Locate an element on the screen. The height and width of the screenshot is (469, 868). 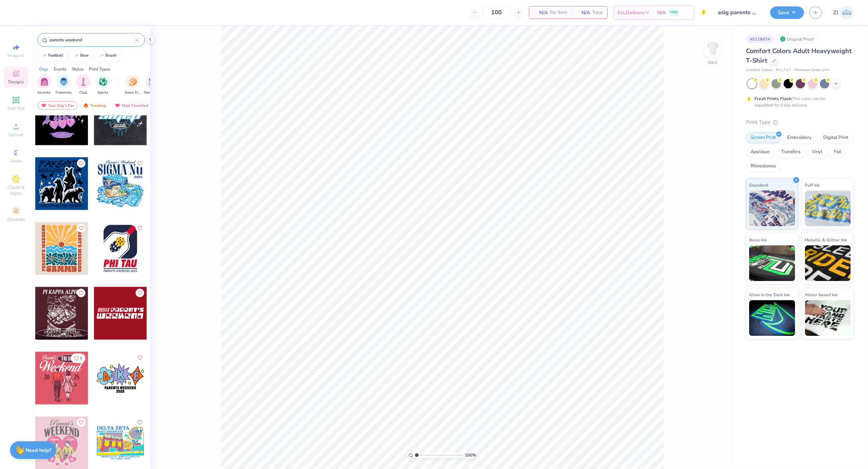
span: Clipart & logos is located at coordinates (16, 190).